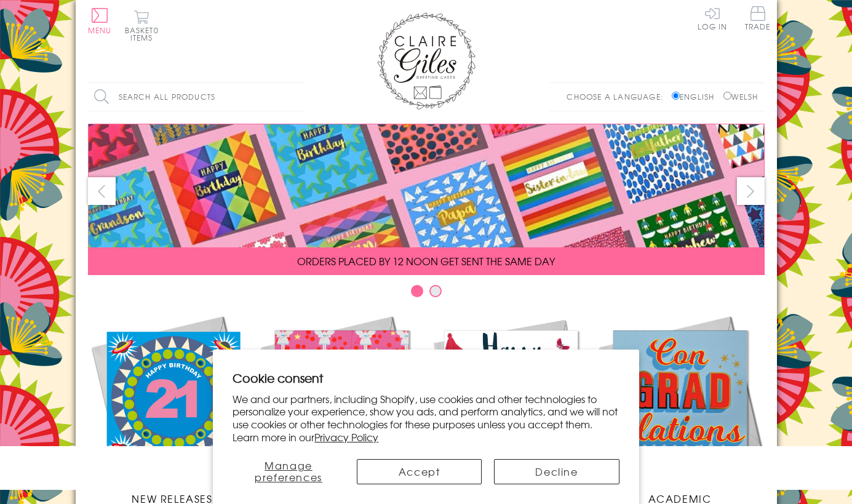  What do you see at coordinates (195, 97) in the screenshot?
I see `input: Search all products` at bounding box center [195, 97].